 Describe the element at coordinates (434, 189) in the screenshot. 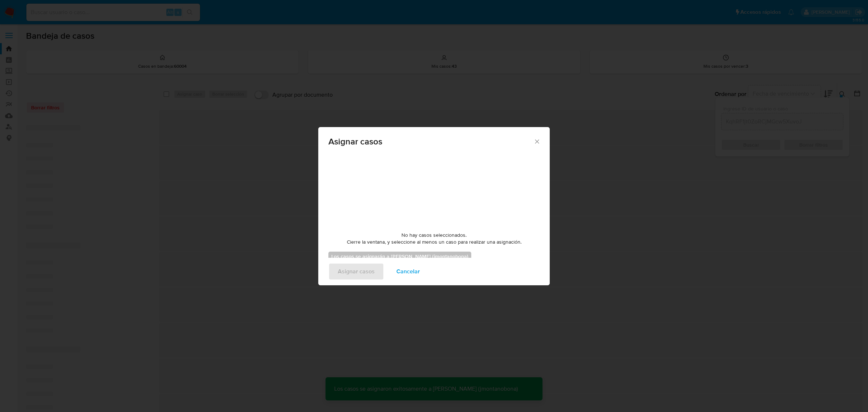

I see `img: yH5BAEAAAAALAAAAAABAAEAAAIBRAA7` at that location.